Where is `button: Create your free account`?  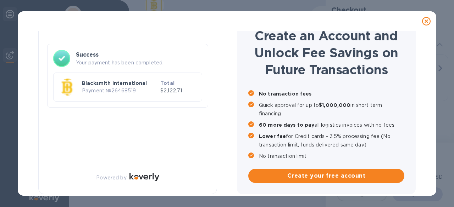
button: Create your free account is located at coordinates (326, 176).